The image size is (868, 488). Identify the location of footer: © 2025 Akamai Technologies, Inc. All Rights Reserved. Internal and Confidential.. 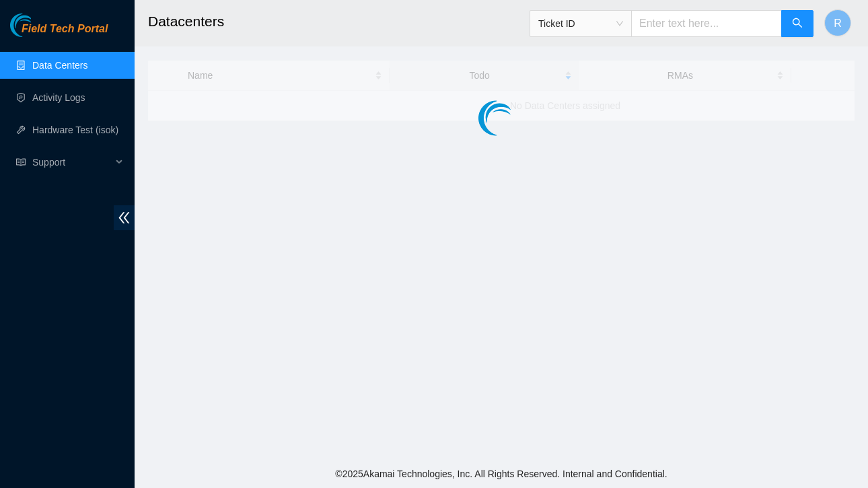
(501, 474).